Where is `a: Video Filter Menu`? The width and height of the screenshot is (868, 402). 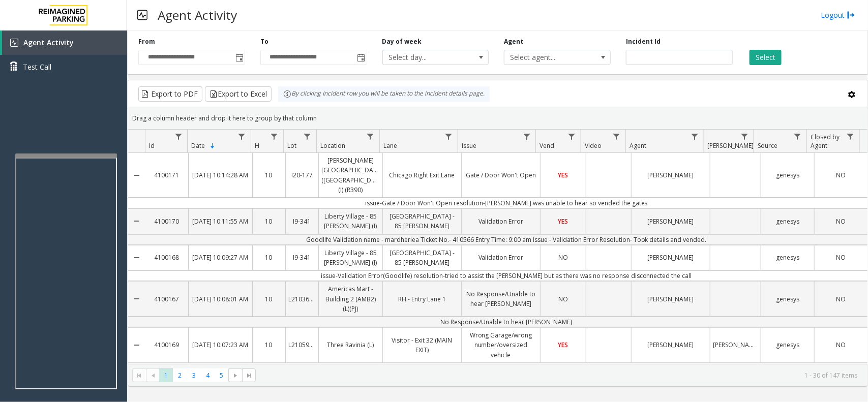
a: Video Filter Menu is located at coordinates (616, 136).